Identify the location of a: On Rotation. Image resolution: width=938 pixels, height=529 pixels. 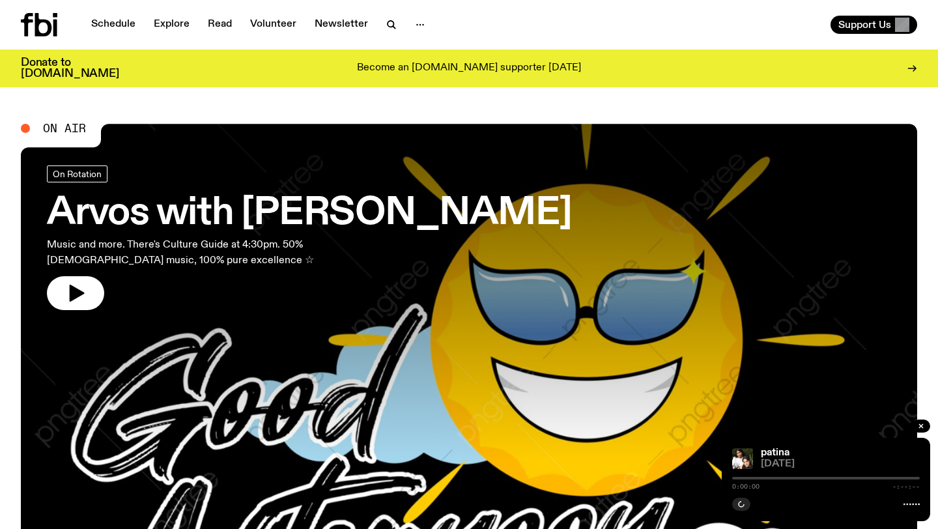
(77, 174).